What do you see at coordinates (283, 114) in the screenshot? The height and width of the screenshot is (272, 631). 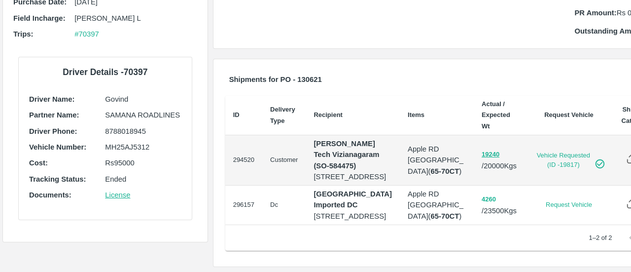 I see `b: Delivery Type` at bounding box center [283, 114].